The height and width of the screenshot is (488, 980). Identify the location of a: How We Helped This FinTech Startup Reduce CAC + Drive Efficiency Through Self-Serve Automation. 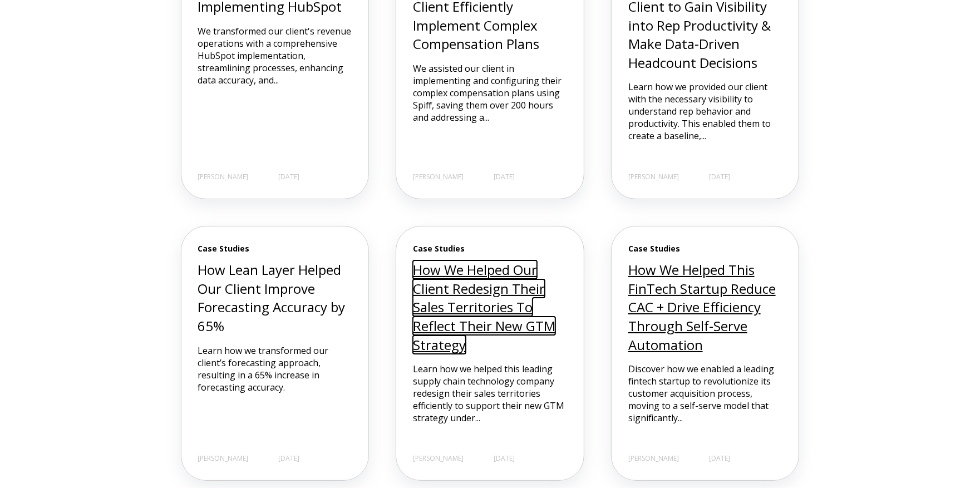
(702, 306).